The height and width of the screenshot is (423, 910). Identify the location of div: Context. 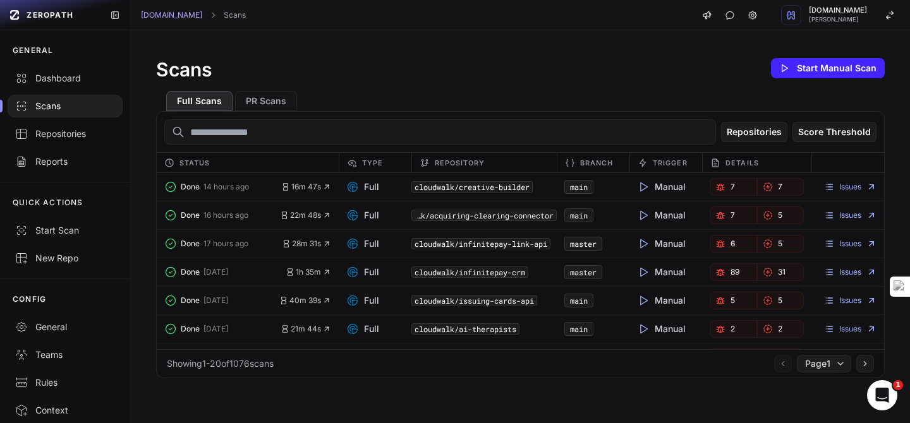
(65, 411).